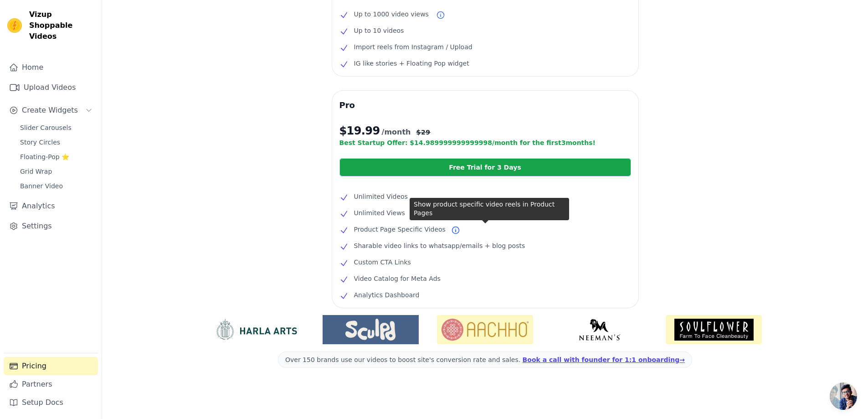 This screenshot has height=419, width=868. Describe the element at coordinates (51, 226) in the screenshot. I see `a: Settings` at that location.